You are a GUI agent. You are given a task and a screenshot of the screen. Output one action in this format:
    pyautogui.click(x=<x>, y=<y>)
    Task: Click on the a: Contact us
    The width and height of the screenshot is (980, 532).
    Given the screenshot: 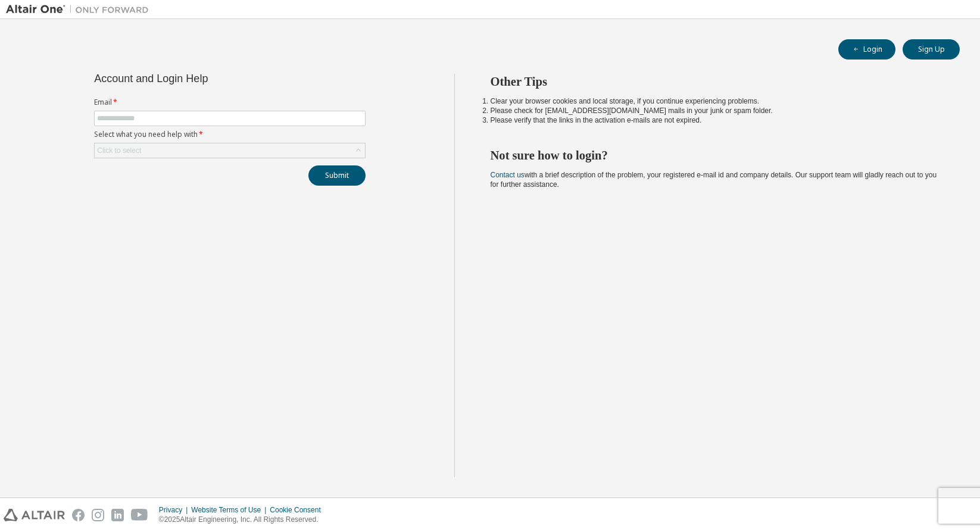 What is the action you would take?
    pyautogui.click(x=507, y=175)
    